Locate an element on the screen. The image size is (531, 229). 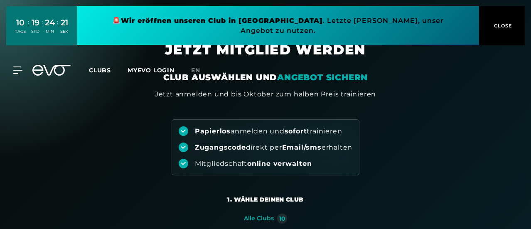
div: 24 is located at coordinates (50, 22).